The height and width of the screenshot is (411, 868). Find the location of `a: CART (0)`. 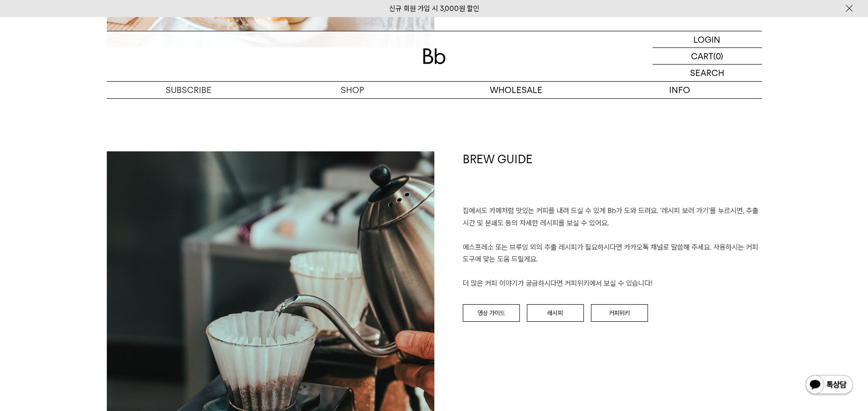

a: CART (0) is located at coordinates (707, 56).